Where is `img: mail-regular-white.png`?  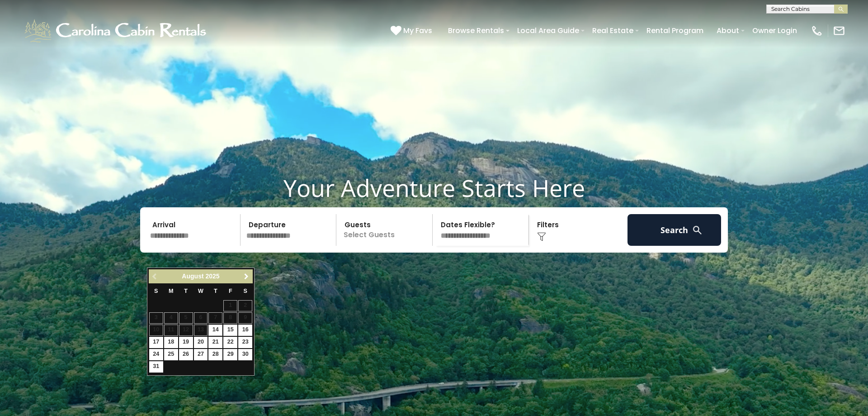
img: mail-regular-white.png is located at coordinates (839, 31).